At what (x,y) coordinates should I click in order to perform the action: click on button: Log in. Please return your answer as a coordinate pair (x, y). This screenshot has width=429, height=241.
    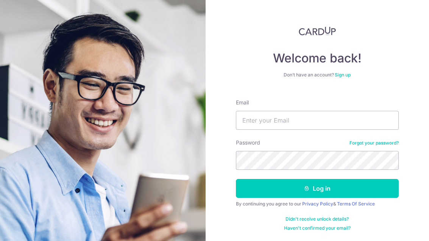
    Looking at the image, I should click on (317, 188).